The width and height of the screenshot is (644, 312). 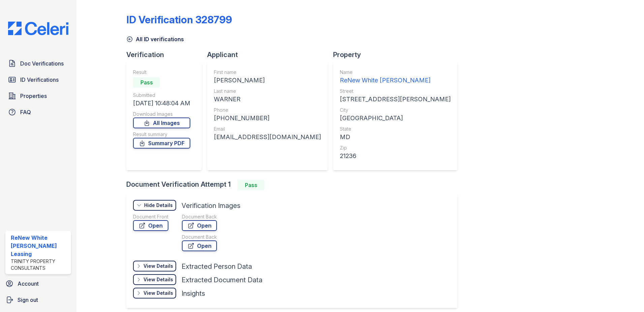 I want to click on div: Email, so click(x=268, y=129).